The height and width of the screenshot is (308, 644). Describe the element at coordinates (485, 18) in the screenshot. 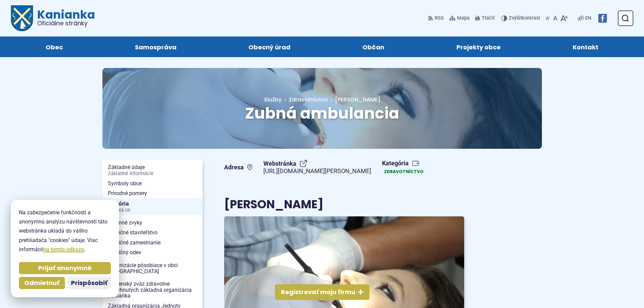

I see `button: Tlačiť` at that location.